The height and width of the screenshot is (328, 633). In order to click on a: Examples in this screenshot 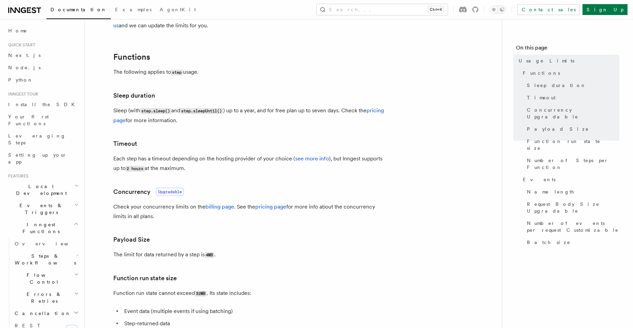, I will do `click(133, 10)`.